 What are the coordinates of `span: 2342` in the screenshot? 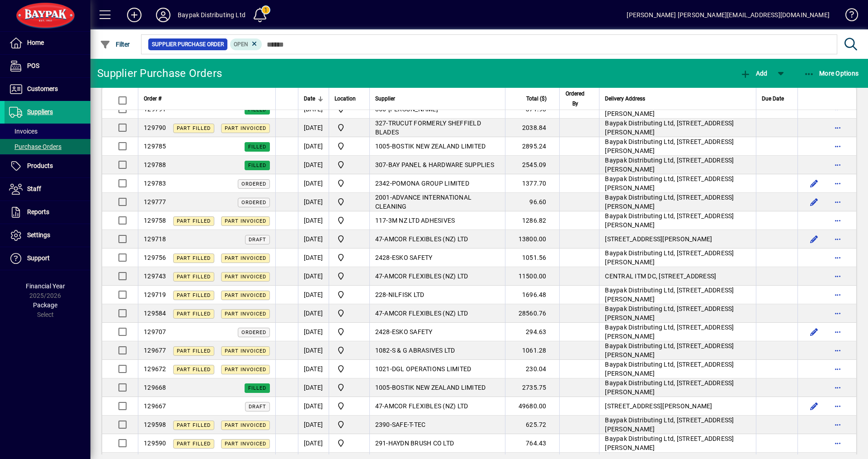 It's located at (383, 183).